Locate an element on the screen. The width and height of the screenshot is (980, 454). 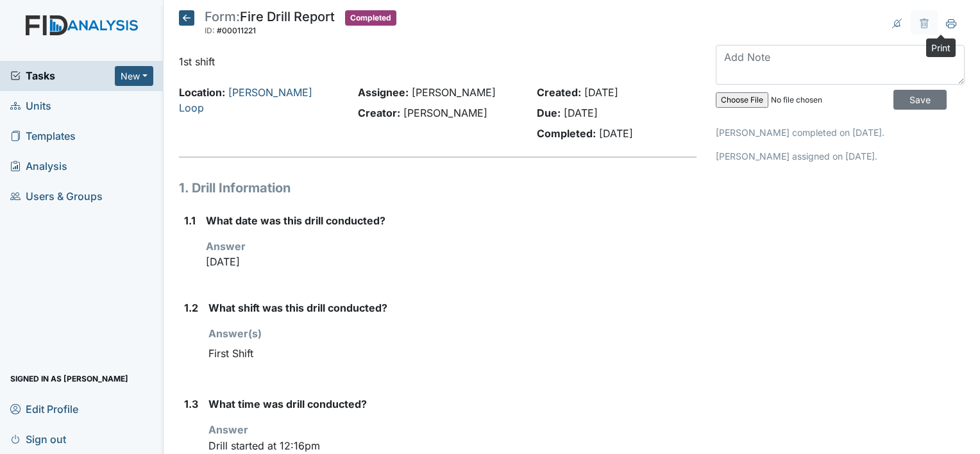
span: #00011221 is located at coordinates (236, 30).